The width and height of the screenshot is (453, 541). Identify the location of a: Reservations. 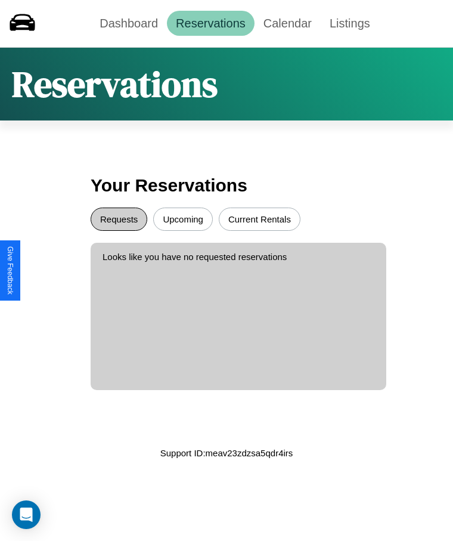
(211, 23).